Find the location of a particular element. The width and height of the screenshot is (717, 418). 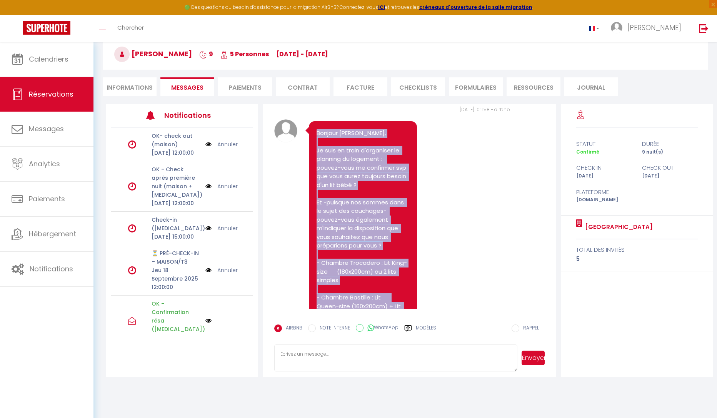

img: Super Booking is located at coordinates (47, 28).